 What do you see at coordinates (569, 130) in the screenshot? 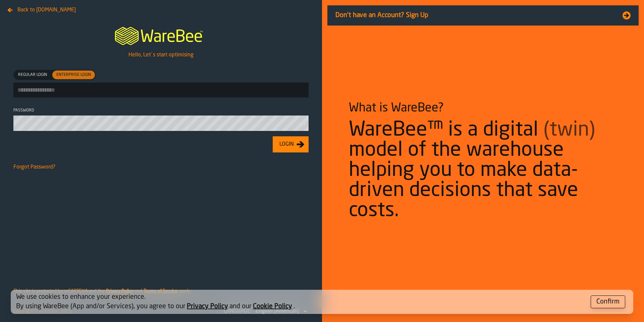
I see `span: (twin)` at bounding box center [569, 130].